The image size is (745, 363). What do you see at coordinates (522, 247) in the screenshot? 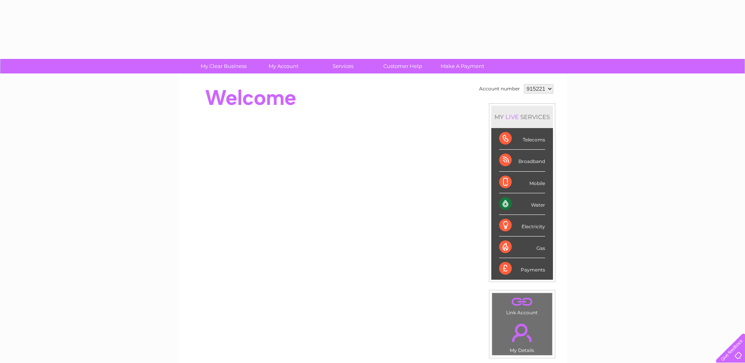
I see `div: Gas` at bounding box center [522, 247].